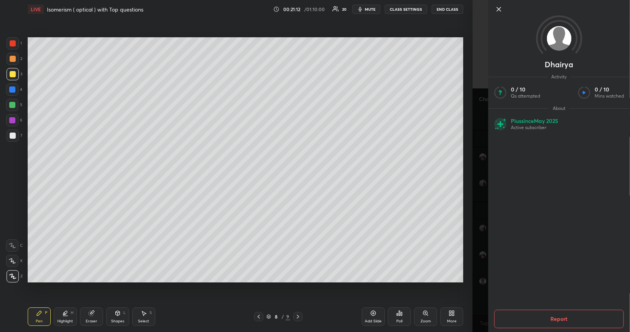 This screenshot has width=630, height=332. What do you see at coordinates (366, 9) in the screenshot?
I see `button: mute` at bounding box center [366, 9].